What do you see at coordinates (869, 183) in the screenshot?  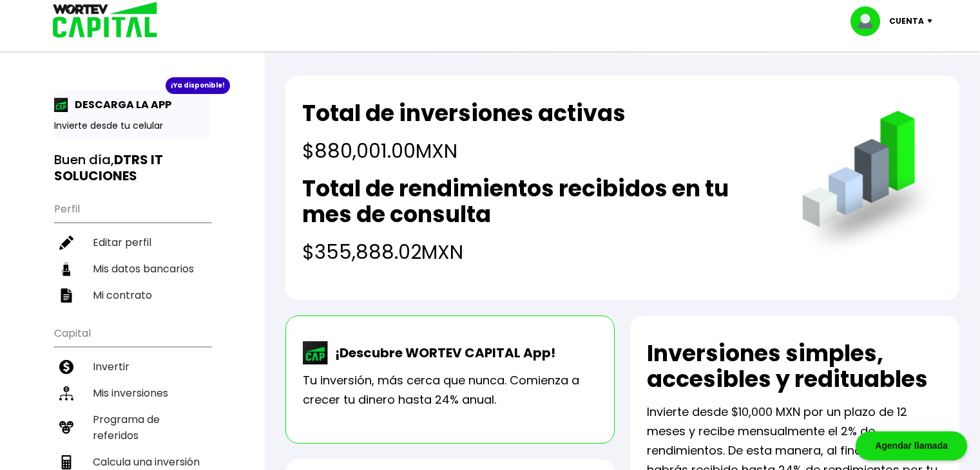 I see `img: grafica.516fef24.png` at bounding box center [869, 183].